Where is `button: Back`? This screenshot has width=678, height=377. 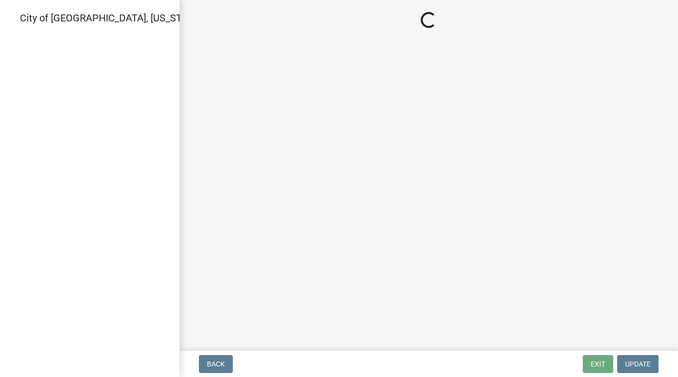 button: Back is located at coordinates (216, 364).